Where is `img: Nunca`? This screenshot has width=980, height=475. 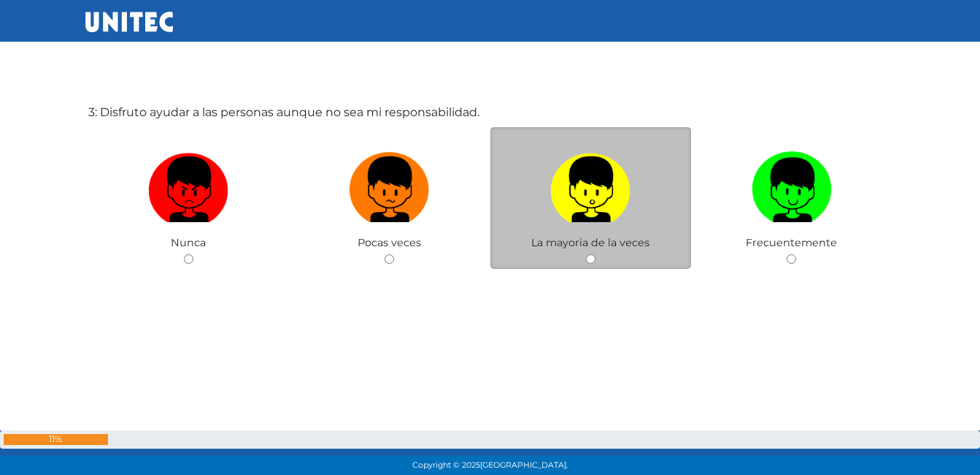 img: Nunca is located at coordinates (188, 184).